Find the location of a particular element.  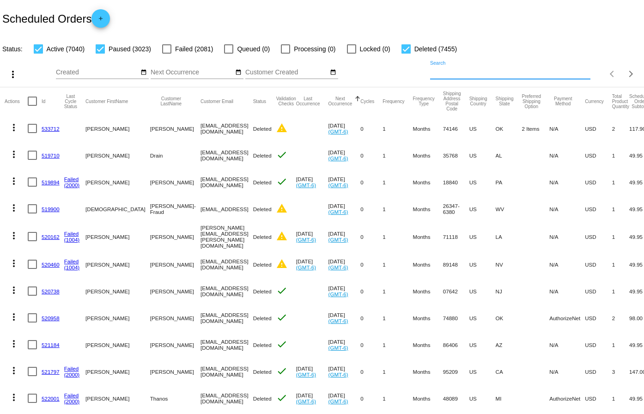

a: 521184 is located at coordinates (50, 344).